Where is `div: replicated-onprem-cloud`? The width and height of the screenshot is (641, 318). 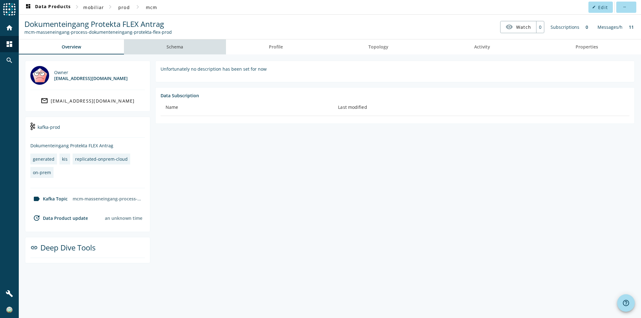
div: replicated-onprem-cloud is located at coordinates (101, 159).